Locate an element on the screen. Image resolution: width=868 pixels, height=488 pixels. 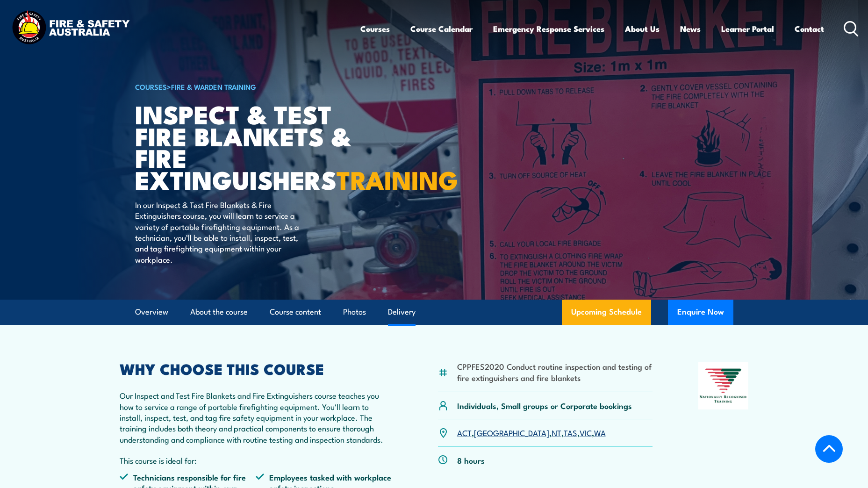
button: Enquire Now is located at coordinates (700, 312).